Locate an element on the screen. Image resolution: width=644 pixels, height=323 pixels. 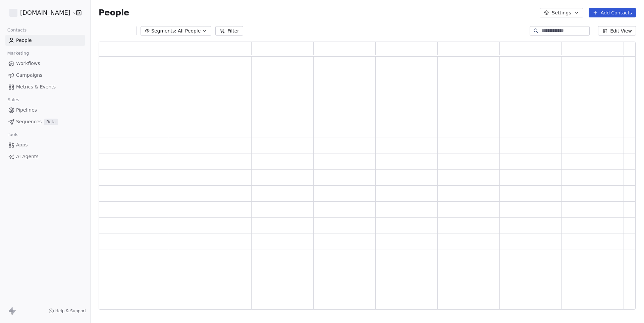
span: Sequences is located at coordinates (29, 122).